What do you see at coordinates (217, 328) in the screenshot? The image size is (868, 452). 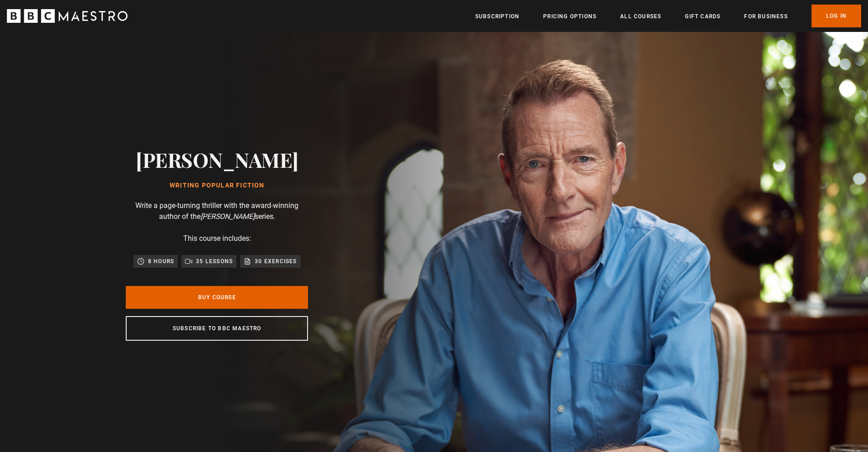 I see `a: Subscribe to BBC Maestro` at bounding box center [217, 328].